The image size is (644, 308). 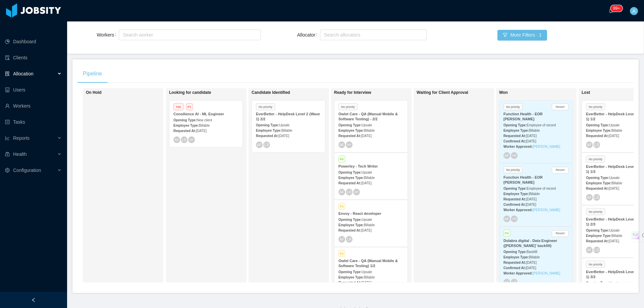 I want to click on span: Configuration, so click(x=27, y=170).